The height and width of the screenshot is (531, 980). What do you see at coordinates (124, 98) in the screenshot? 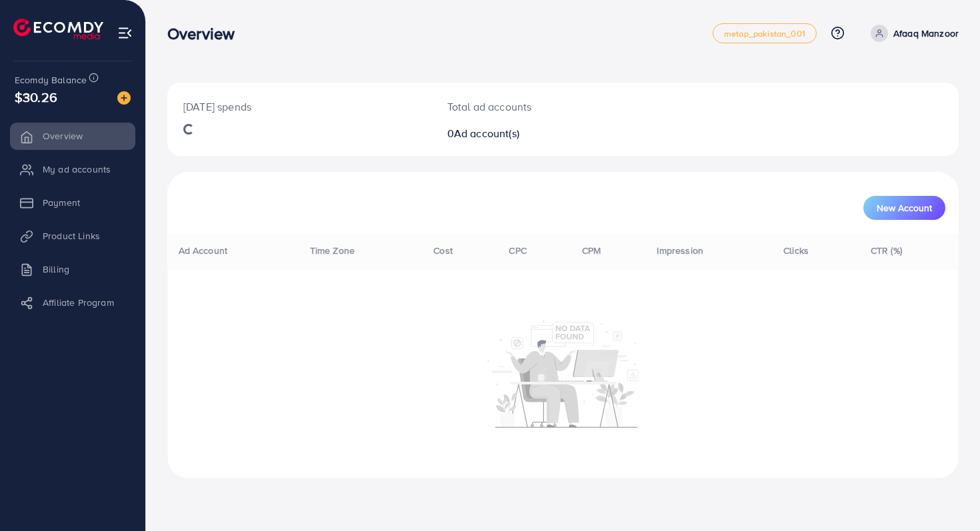
I see `img: image` at bounding box center [124, 98].